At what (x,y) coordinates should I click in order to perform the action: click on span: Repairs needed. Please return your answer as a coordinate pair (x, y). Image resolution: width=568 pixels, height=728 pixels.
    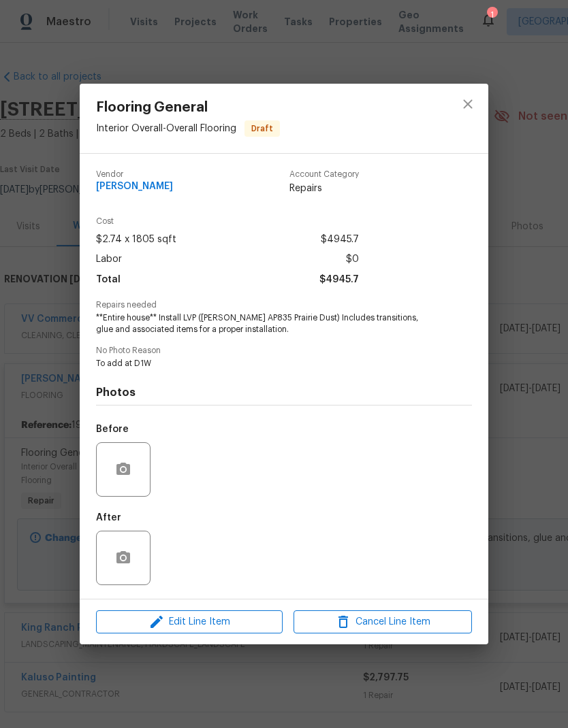
    Looking at the image, I should click on (284, 305).